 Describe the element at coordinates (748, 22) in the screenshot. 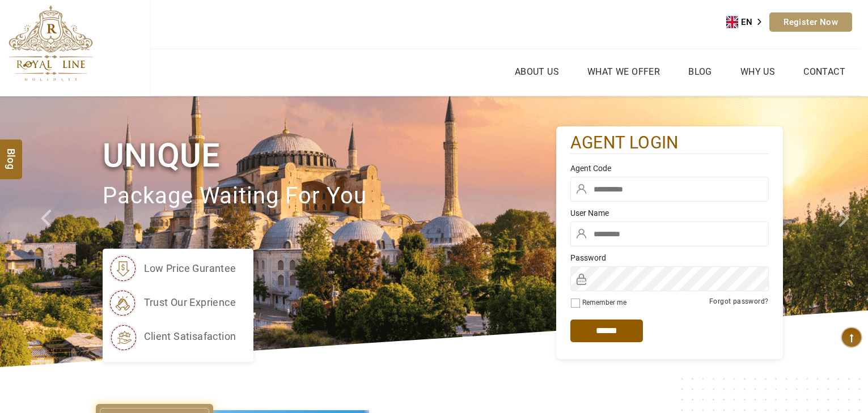

I see `aside: Language selected: English` at that location.